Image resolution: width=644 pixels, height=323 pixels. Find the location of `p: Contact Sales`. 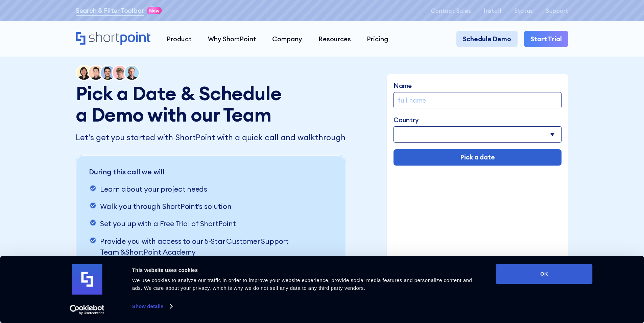

p: Contact Sales is located at coordinates (451, 10).